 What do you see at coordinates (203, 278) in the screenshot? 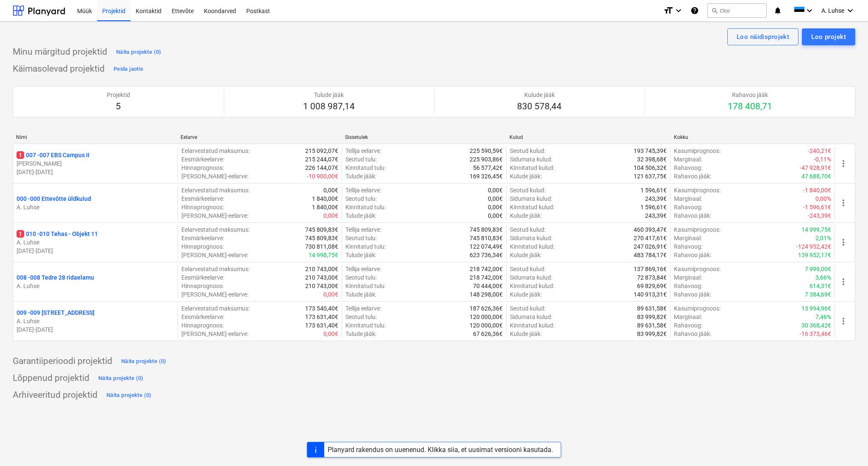
I see `p: Eesmärkeelarve :` at bounding box center [203, 278].